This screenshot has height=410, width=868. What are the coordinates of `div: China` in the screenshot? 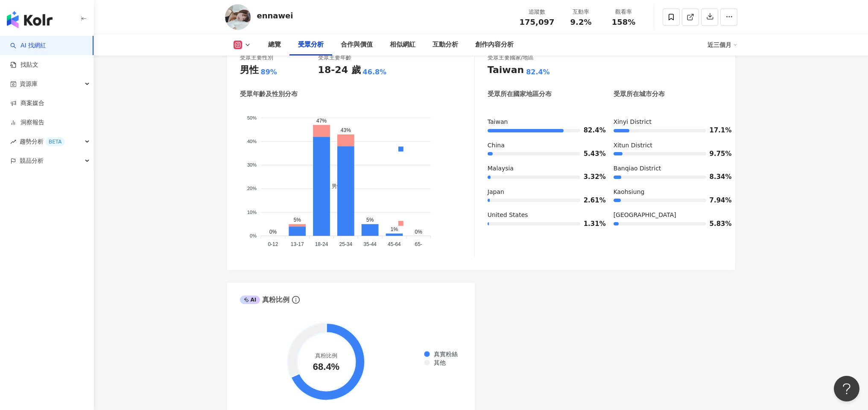 It's located at (542, 146).